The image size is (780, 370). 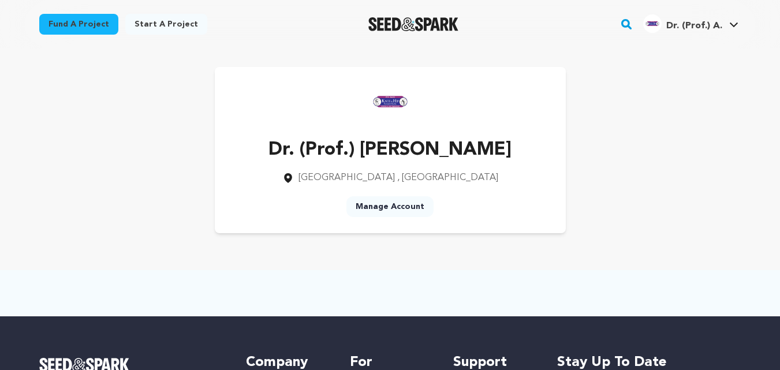 I want to click on a: Dr. (Prof.) A.'s Profile, so click(x=691, y=23).